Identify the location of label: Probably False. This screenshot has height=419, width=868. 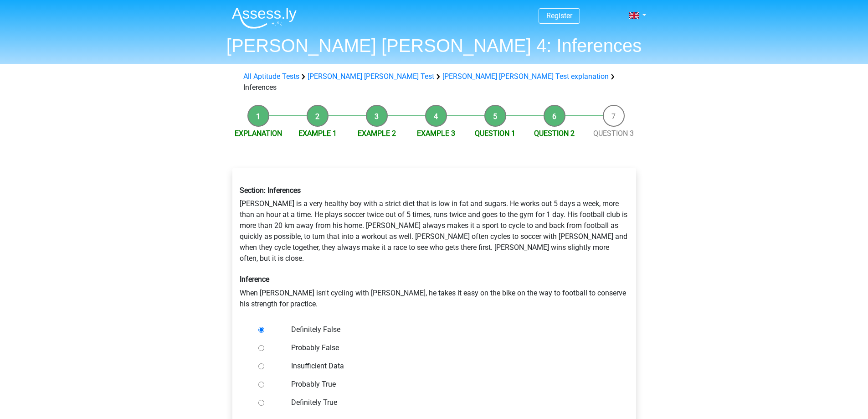
(449, 348).